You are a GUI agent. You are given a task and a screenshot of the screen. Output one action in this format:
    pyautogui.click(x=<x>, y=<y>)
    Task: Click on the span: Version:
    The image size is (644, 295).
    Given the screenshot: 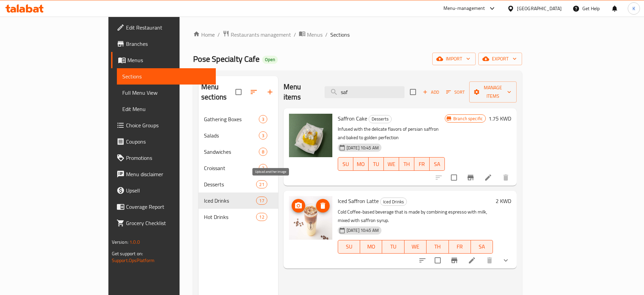 What is the action you would take?
    pyautogui.click(x=120, y=242)
    